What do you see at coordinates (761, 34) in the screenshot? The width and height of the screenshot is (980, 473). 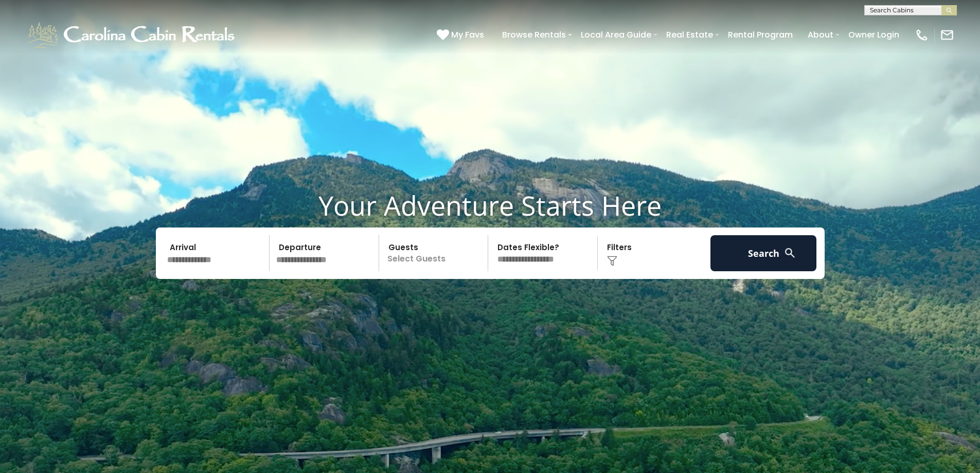 I see `a: Rental Program` at bounding box center [761, 34].